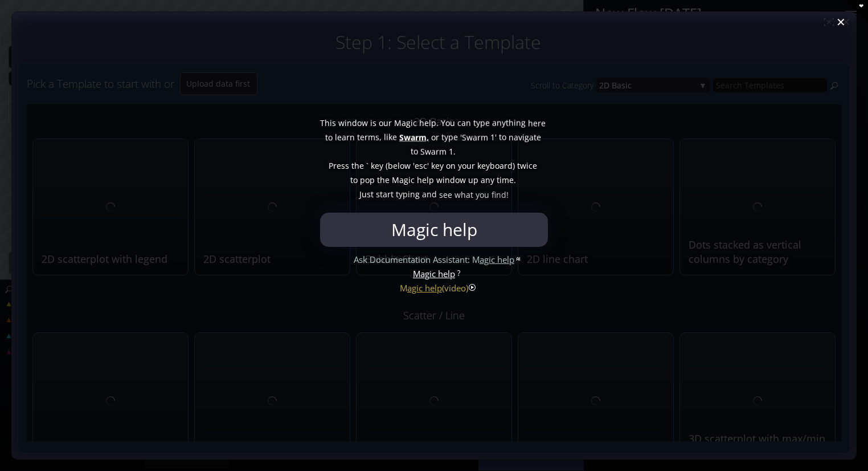 Image resolution: width=868 pixels, height=471 pixels. Describe the element at coordinates (474, 180) in the screenshot. I see `span: up` at that location.